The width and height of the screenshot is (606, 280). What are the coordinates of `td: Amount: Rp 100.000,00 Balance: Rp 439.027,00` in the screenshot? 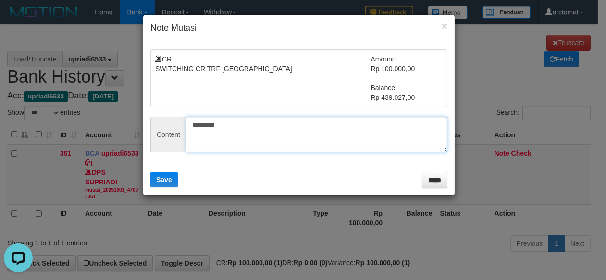 It's located at (407, 78).